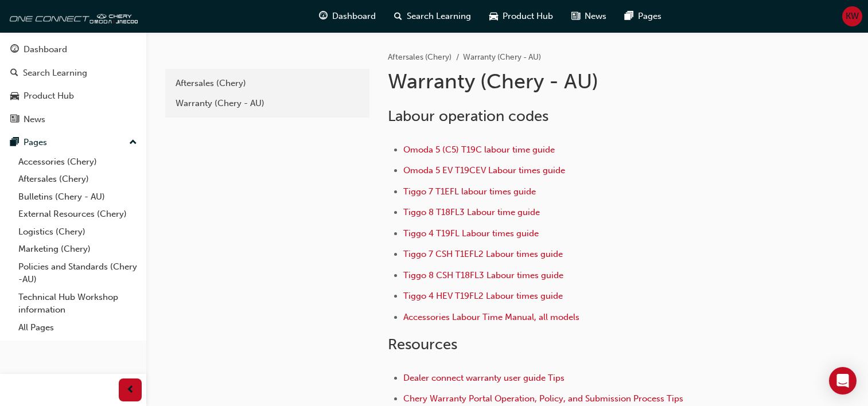  I want to click on div: Search Learning, so click(55, 72).